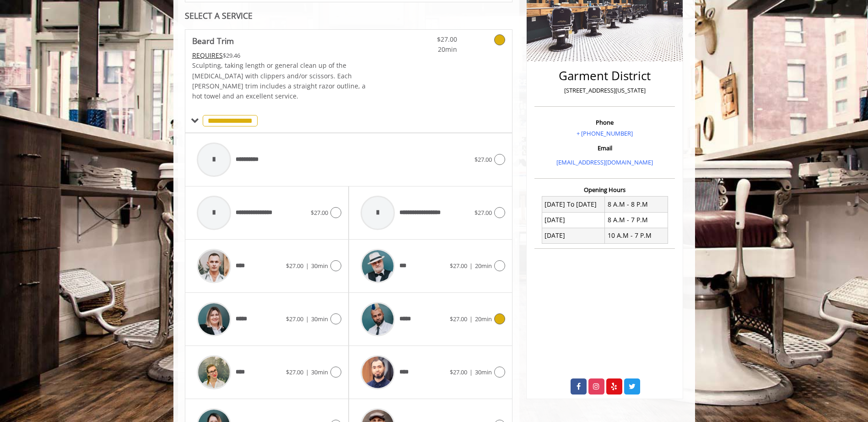 This screenshot has height=422, width=868. Describe the element at coordinates (349, 16) in the screenshot. I see `div: SELECT A SERVICE` at that location.